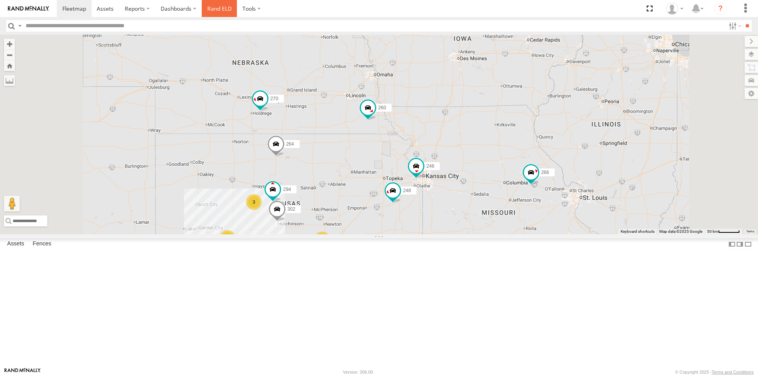 The width and height of the screenshot is (758, 376). I want to click on img: rand-logo.svg, so click(28, 9).